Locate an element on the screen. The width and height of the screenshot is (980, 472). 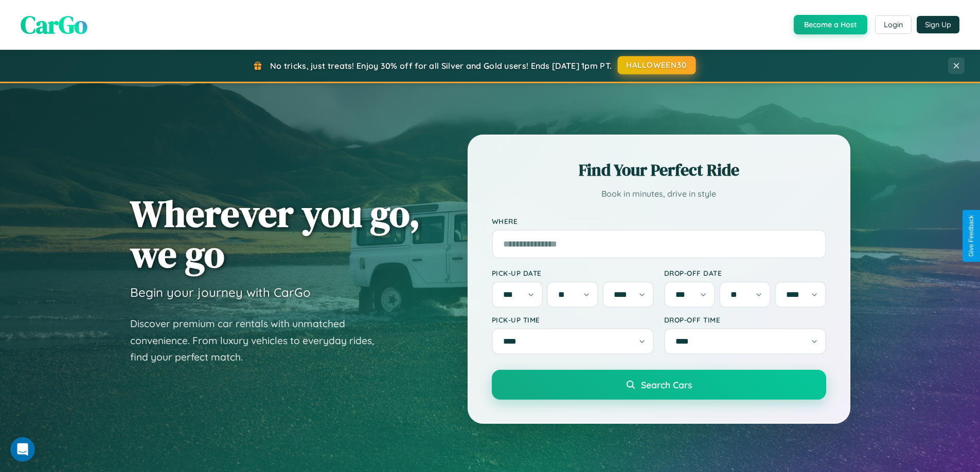
button: HALLOWEEN30 is located at coordinates (657, 65).